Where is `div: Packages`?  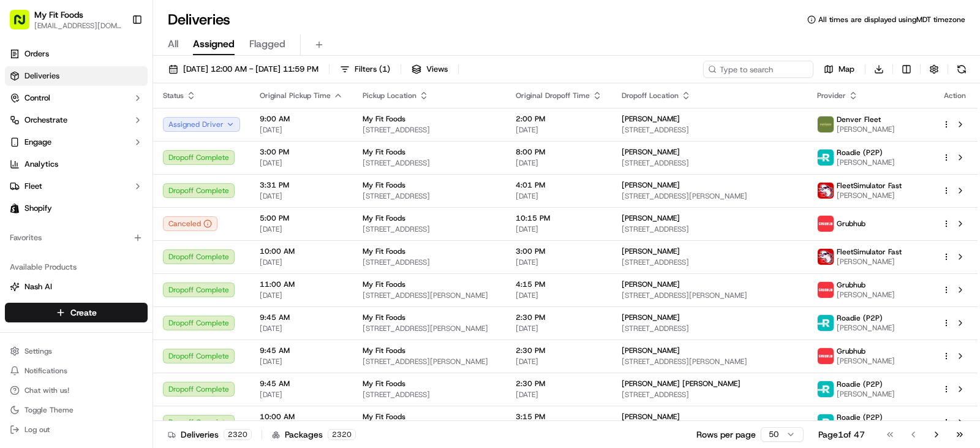
div: Packages is located at coordinates (313, 435).